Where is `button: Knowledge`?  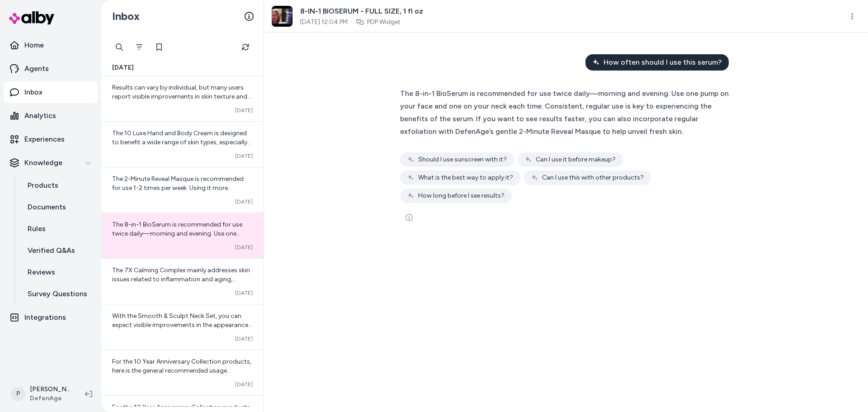 button: Knowledge is located at coordinates (51, 163).